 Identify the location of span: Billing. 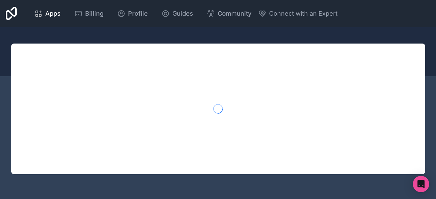
(94, 14).